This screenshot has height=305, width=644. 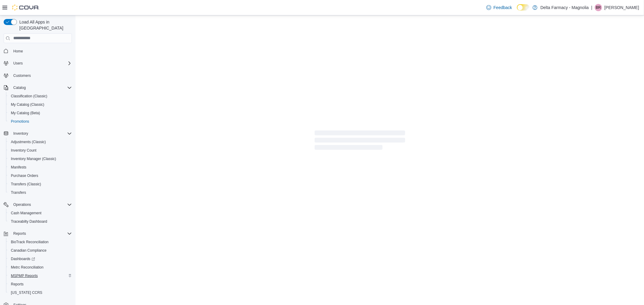 What do you see at coordinates (40, 293) in the screenshot?
I see `span: Washington CCRS` at bounding box center [40, 293].